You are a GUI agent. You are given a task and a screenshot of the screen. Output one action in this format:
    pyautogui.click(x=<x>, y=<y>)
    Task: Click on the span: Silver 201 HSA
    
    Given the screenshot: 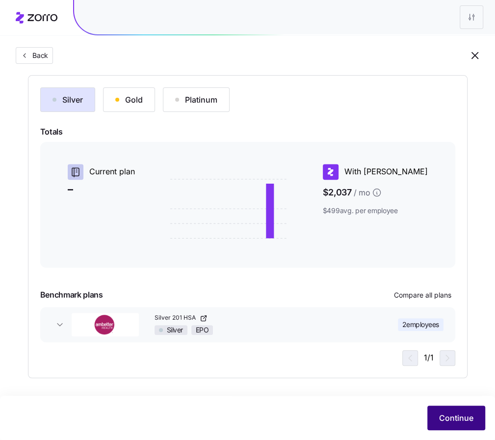 What is the action you would take?
    pyautogui.click(x=176, y=317)
    